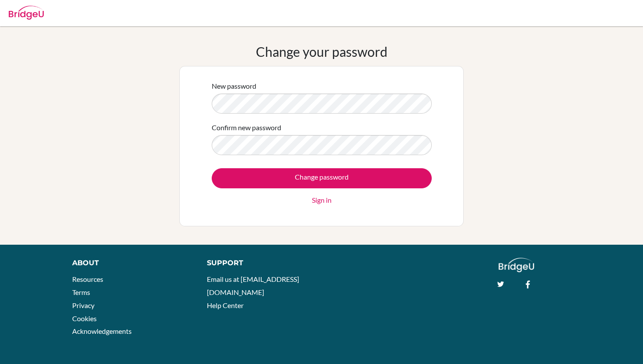 The height and width of the screenshot is (364, 643). I want to click on a: Resources, so click(88, 279).